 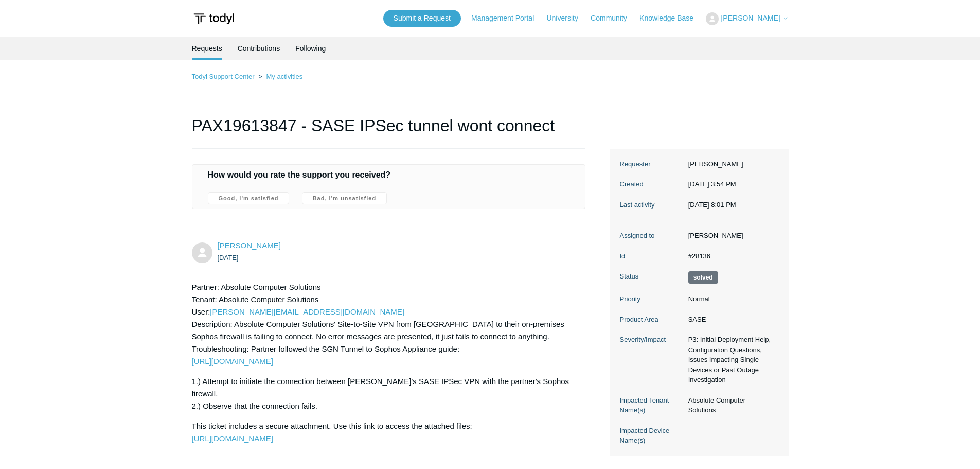 I want to click on dt: Last activity, so click(x=652, y=205).